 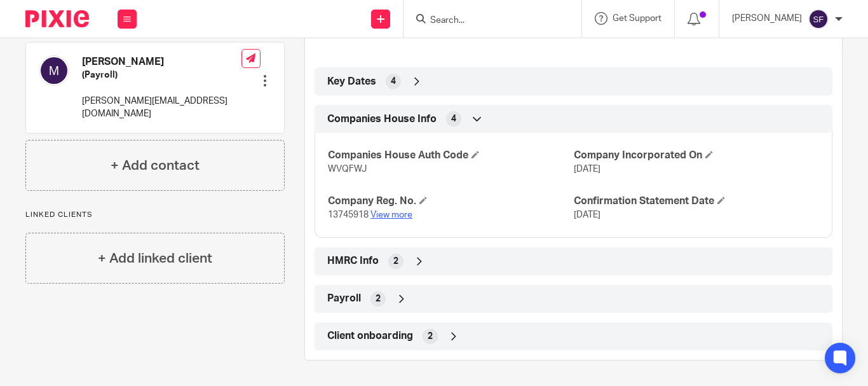 I want to click on span: HMRC Info, so click(x=352, y=260).